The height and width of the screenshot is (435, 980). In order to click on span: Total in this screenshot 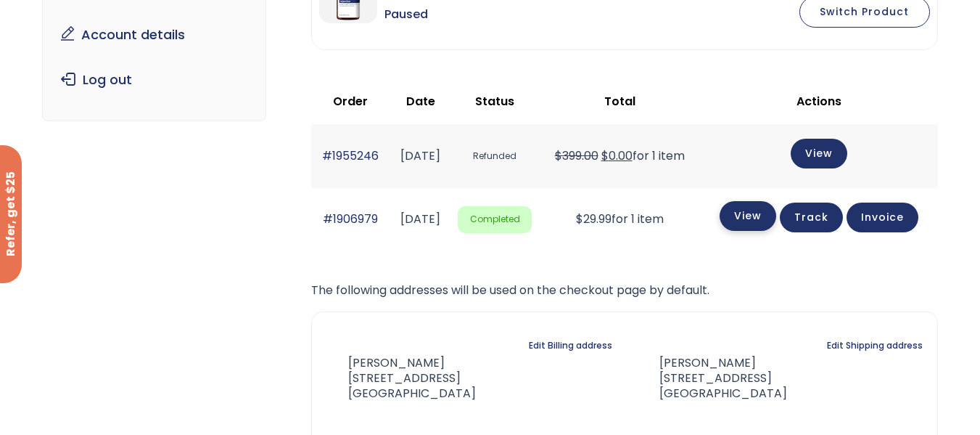, I will do `click(619, 101)`.